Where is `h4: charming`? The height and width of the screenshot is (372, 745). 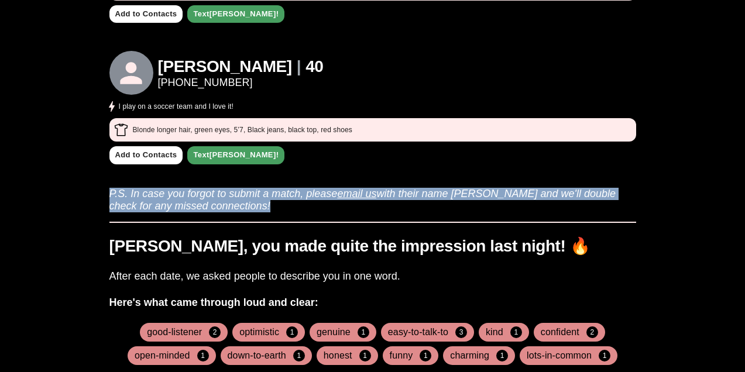
h4: charming is located at coordinates (469, 356).